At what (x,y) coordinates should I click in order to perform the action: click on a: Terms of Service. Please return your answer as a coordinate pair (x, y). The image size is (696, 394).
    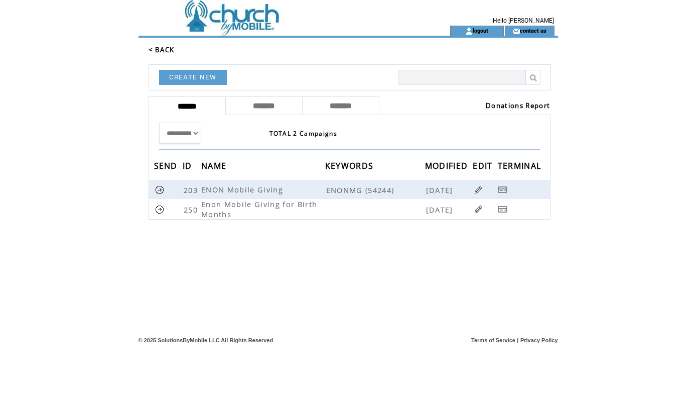
    Looking at the image, I should click on (493, 340).